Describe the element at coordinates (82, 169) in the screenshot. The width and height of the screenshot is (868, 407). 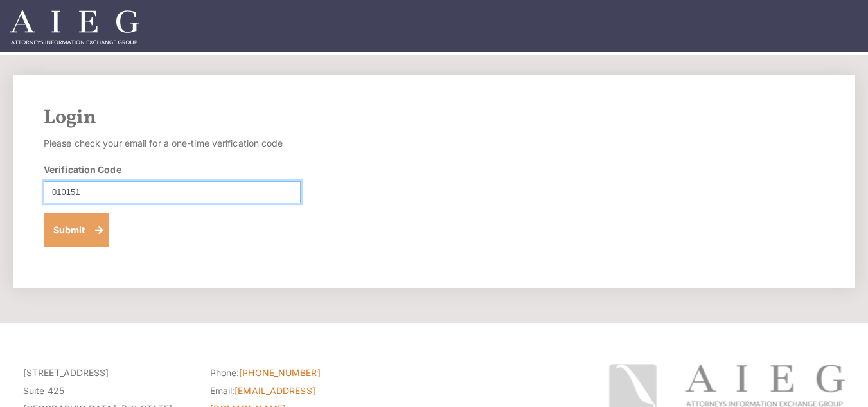
I see `label: Verification Code` at that location.